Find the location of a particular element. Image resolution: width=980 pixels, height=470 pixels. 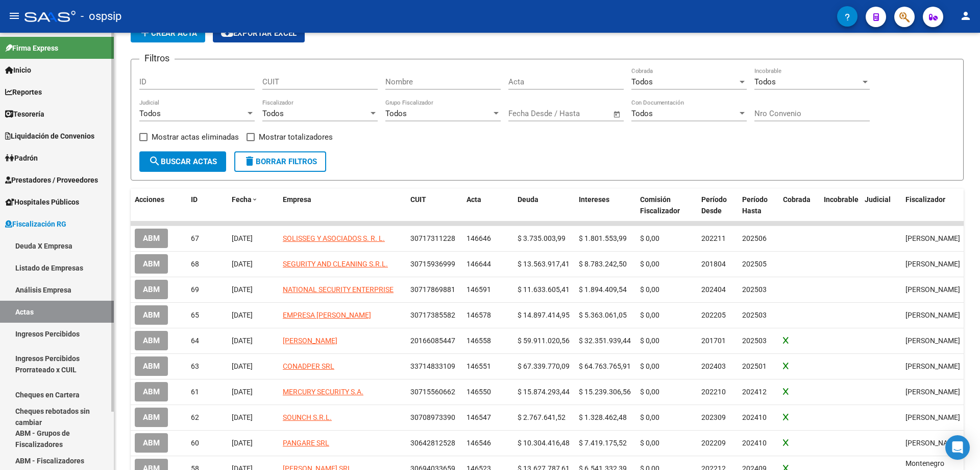

span: Mostrar totalizadores is located at coordinates (295, 137).